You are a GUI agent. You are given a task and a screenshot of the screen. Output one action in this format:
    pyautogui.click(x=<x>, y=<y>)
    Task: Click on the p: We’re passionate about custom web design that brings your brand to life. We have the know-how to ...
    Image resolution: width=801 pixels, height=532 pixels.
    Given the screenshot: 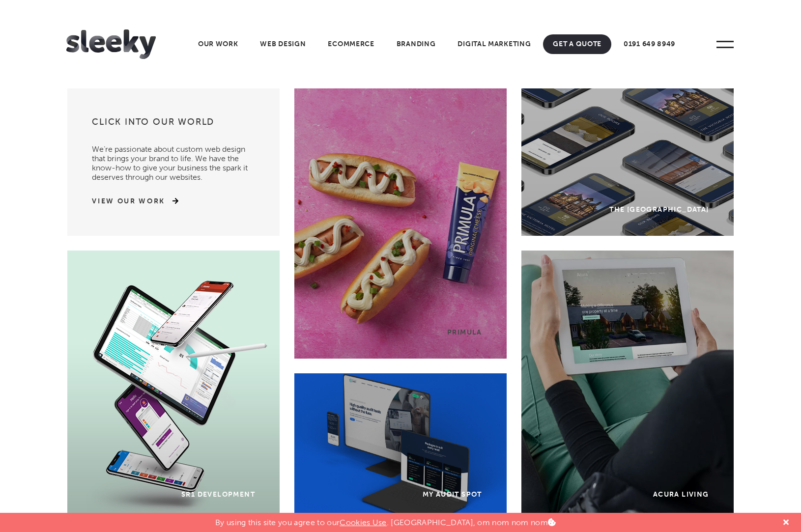 What is the action you would take?
    pyautogui.click(x=173, y=158)
    